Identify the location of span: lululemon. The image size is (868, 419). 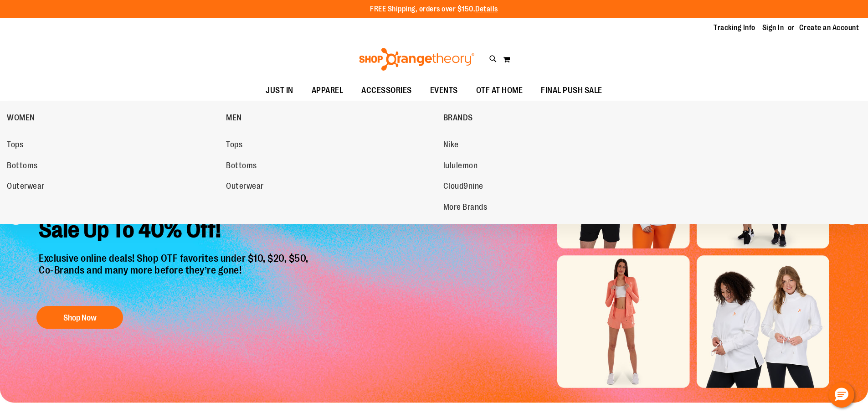
(461, 166).